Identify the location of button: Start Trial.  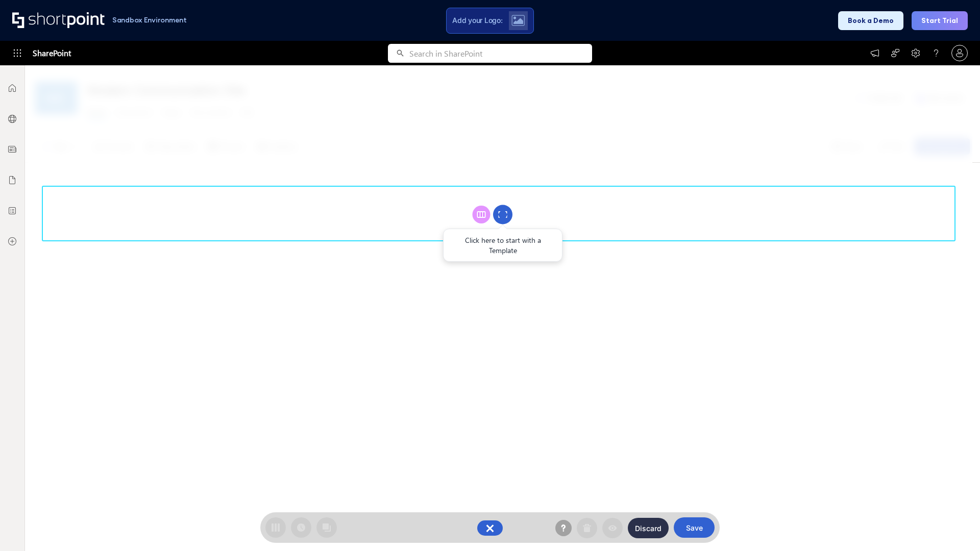
(940, 20).